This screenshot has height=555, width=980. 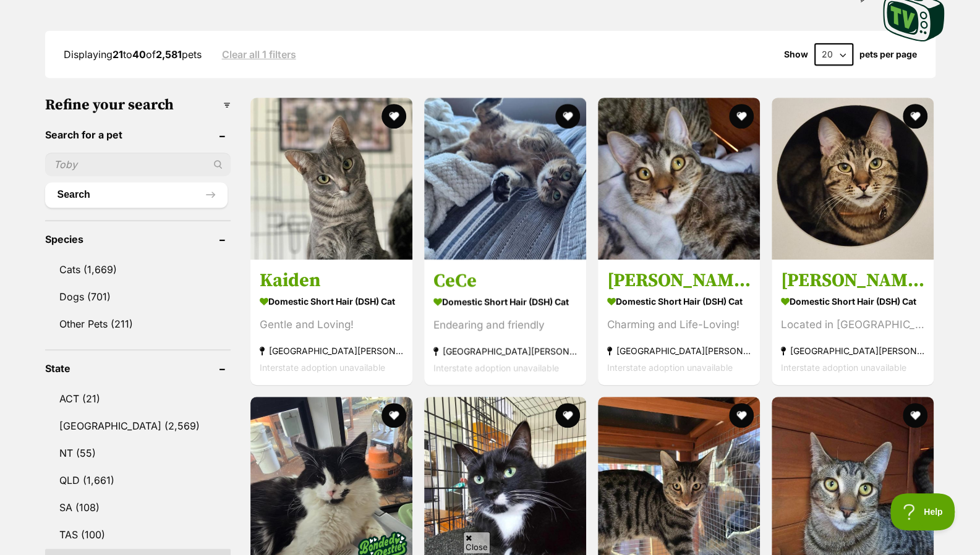 What do you see at coordinates (505, 324) in the screenshot?
I see `div: Endearing and friendly` at bounding box center [505, 324].